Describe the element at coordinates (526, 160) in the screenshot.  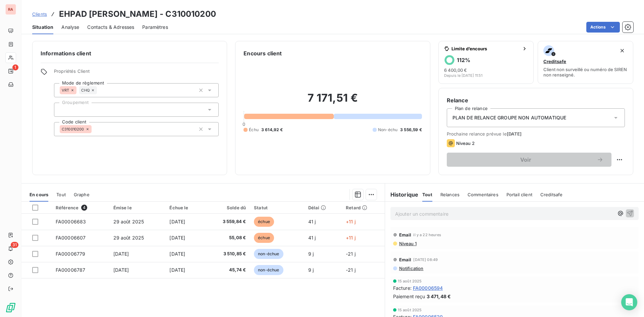
I see `span: Voir` at that location.